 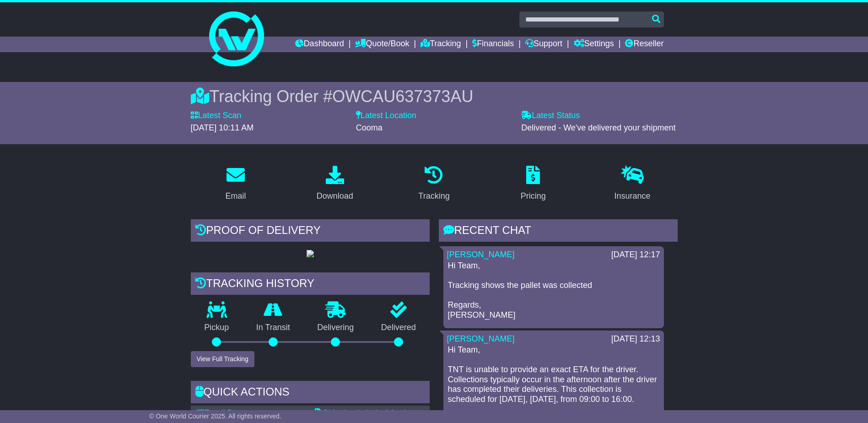 What do you see at coordinates (434, 96) in the screenshot?
I see `div: Tracking Order #` at bounding box center [434, 96].